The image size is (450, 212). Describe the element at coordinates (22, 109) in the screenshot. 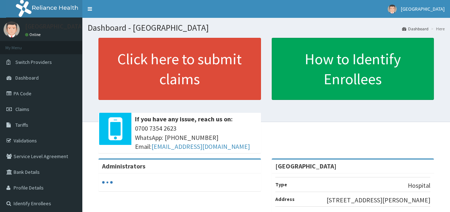

I see `span: Claims` at that location.